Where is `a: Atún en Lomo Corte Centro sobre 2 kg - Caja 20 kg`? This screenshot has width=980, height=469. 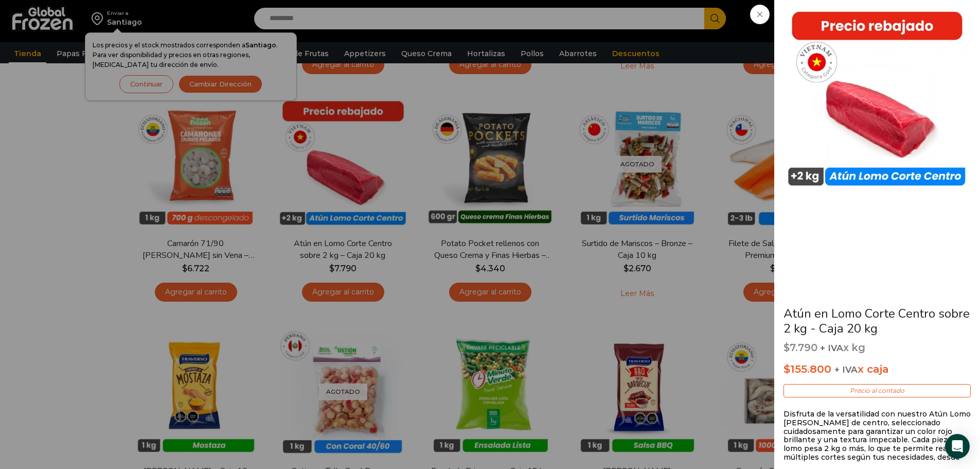
a: Atún en Lomo Corte Centro sobre 2 kg - Caja 20 kg is located at coordinates (877, 321).